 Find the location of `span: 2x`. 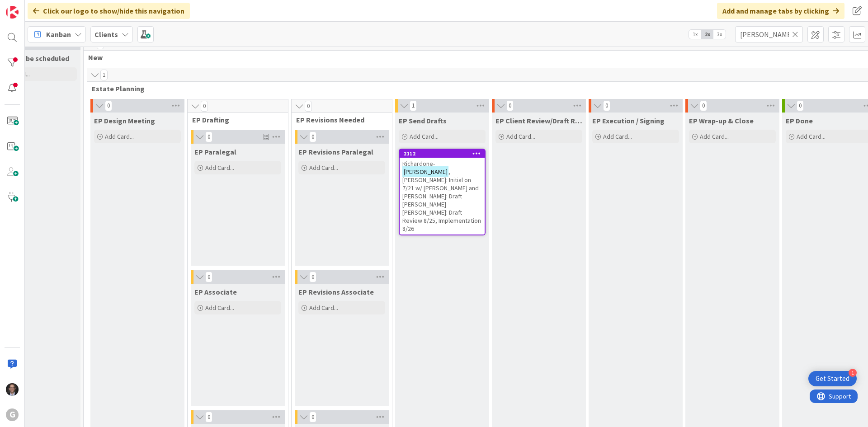

span: 2x is located at coordinates (707, 35).